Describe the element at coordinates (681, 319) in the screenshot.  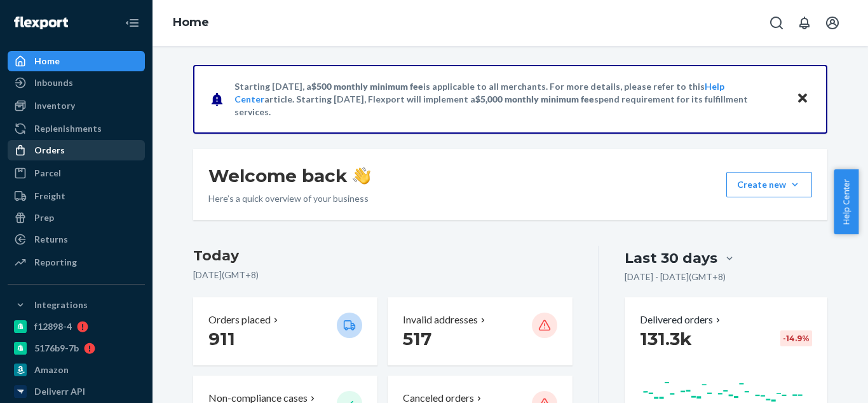
I see `button: Delivered orders` at that location.